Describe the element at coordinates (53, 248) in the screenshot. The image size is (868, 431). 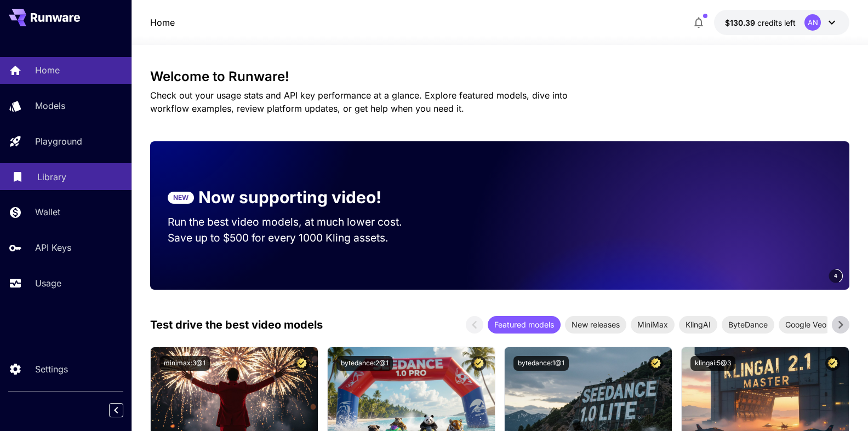
I see `p: API Keys` at that location.